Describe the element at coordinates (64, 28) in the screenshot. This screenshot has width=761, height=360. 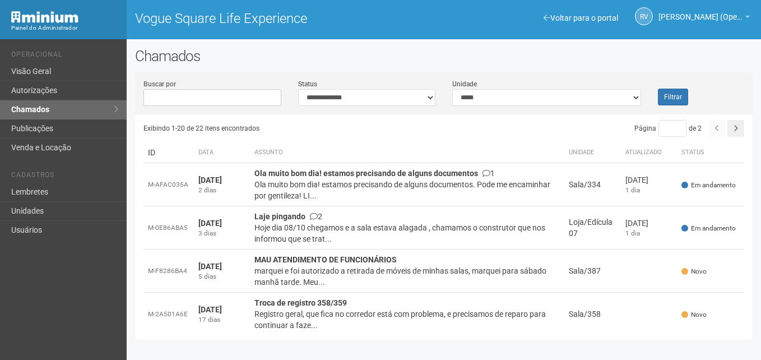
I see `div: Painel do Administrador` at that location.